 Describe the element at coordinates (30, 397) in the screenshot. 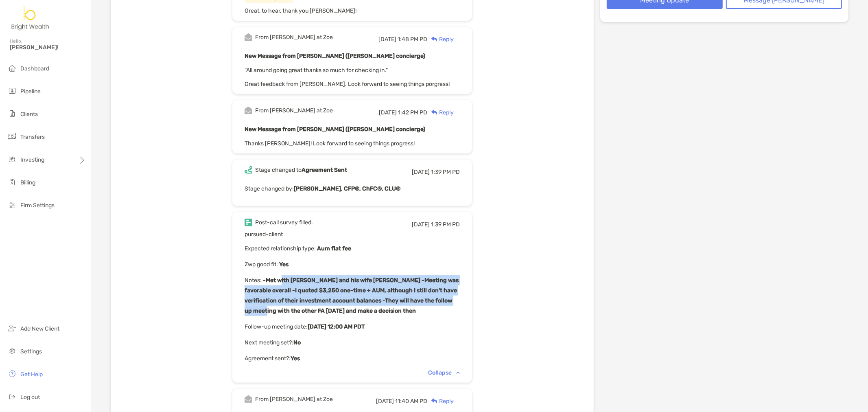

I see `span: Log out` at that location.